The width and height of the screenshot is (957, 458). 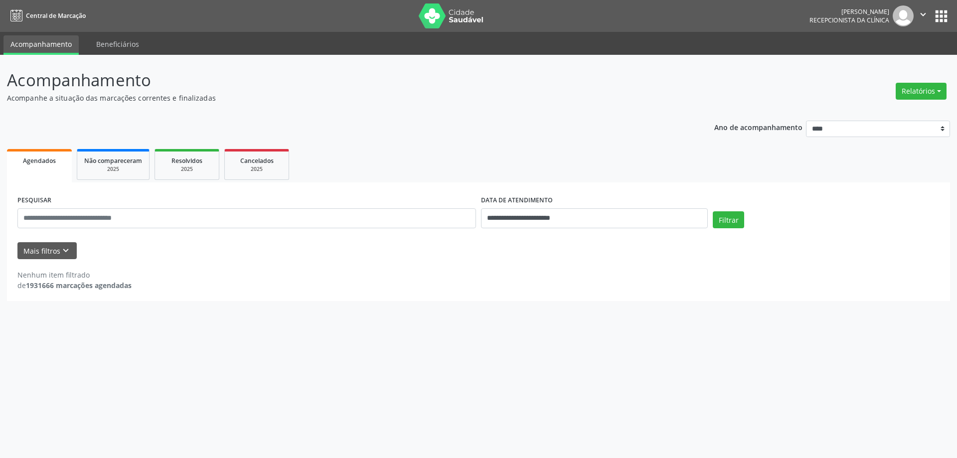 I want to click on a: Beneficiários, so click(x=118, y=44).